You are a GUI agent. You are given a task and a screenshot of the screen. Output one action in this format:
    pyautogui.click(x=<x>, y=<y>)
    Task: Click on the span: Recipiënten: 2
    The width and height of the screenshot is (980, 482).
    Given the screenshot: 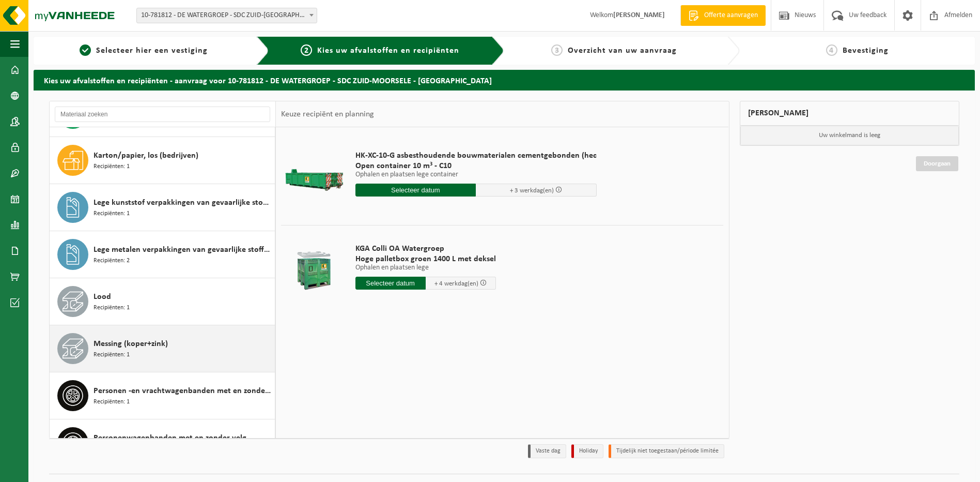 What is the action you would take?
    pyautogui.click(x=112, y=261)
    